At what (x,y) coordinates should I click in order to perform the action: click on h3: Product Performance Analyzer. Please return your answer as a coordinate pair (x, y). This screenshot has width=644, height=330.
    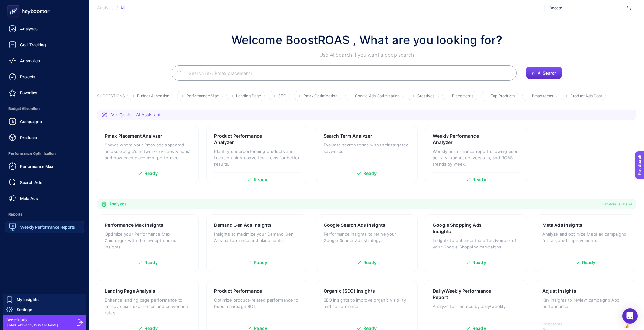
    Looking at the image, I should click on (247, 139).